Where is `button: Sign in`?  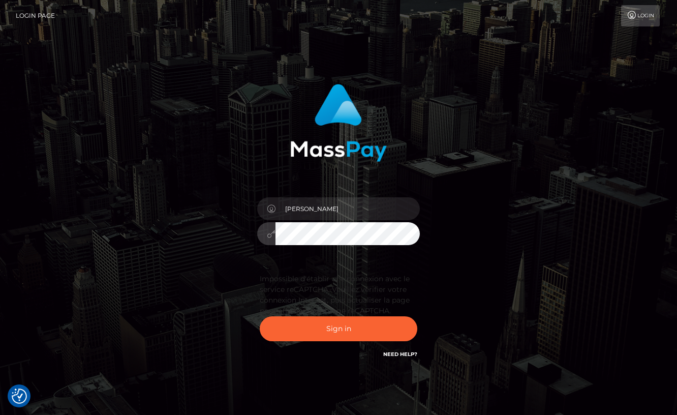
button: Sign in is located at coordinates (339, 328).